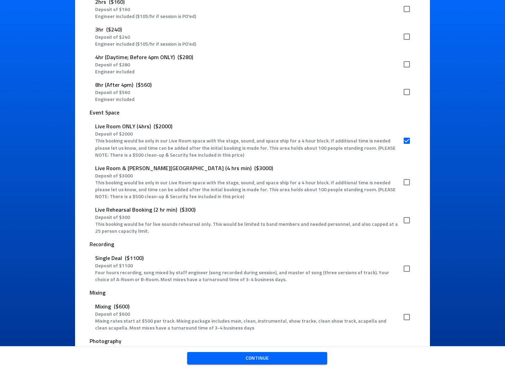  I want to click on div: Live Room ONLY (4hrs)($2000)Deposit of $2000This booking would be only in our Live Room space wit..., so click(252, 140).